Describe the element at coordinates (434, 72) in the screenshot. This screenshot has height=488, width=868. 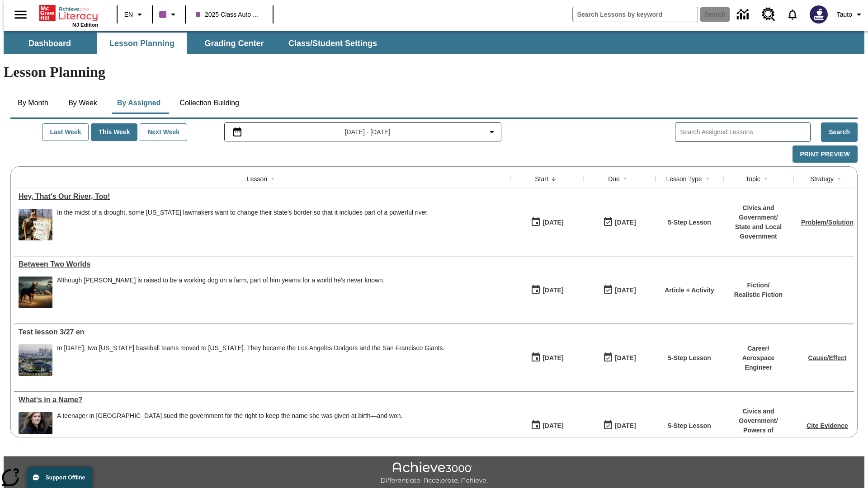
I see `h1: Lesson Planning` at that location.